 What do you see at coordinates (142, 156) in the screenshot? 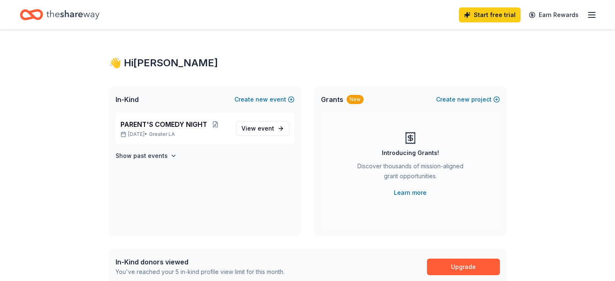
I see `h4: Show past events` at bounding box center [142, 156].